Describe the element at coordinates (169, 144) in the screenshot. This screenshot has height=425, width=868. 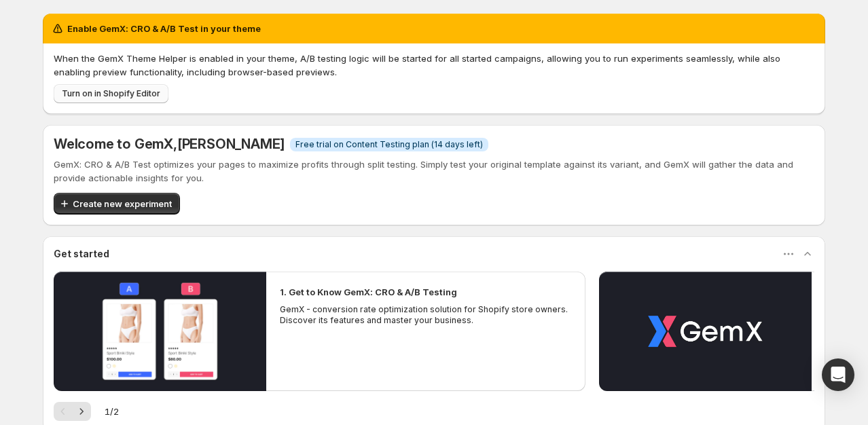
I see `h5: Welcome to GemX` at that location.